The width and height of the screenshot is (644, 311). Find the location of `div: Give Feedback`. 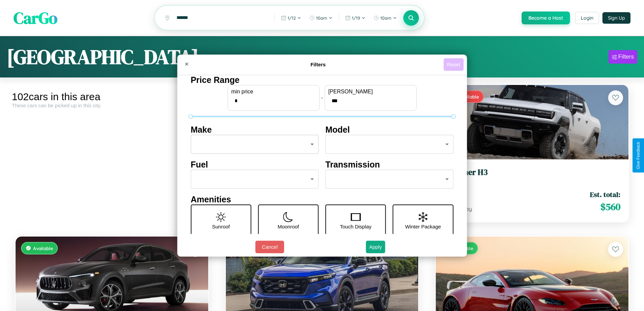

div: Give Feedback is located at coordinates (638, 155).